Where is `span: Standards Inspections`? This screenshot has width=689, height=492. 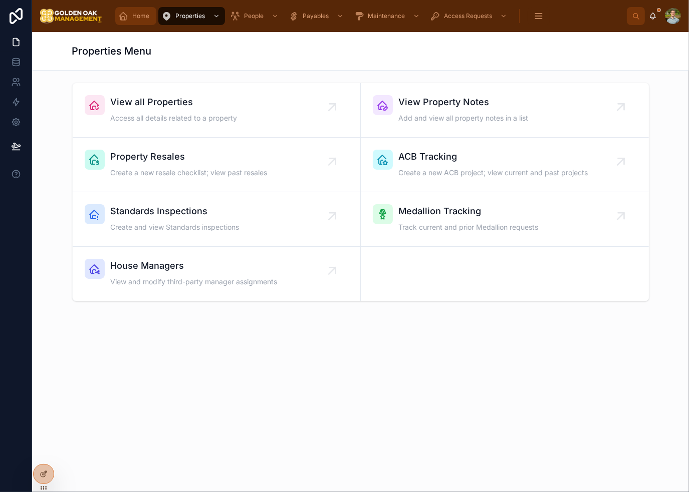
span: Standards Inspections is located at coordinates (175, 211).